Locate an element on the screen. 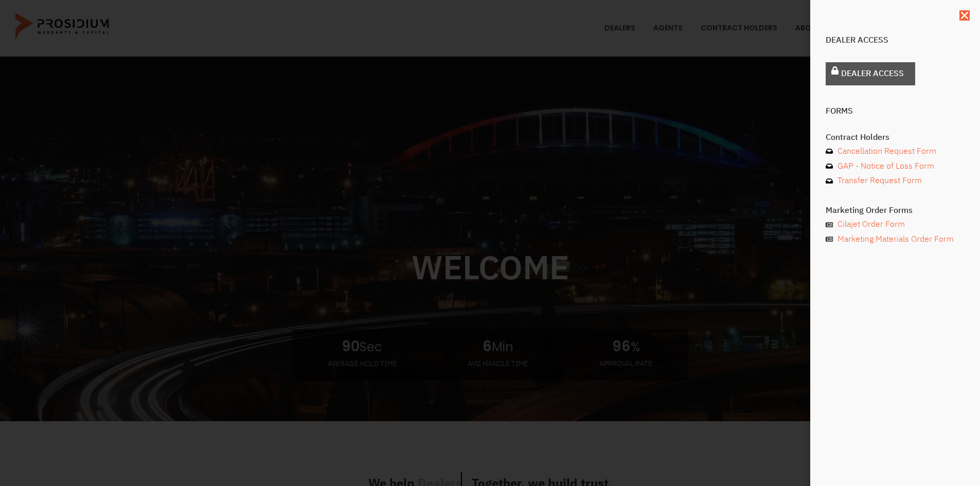  a: Cilajet Order Form is located at coordinates (895, 225).